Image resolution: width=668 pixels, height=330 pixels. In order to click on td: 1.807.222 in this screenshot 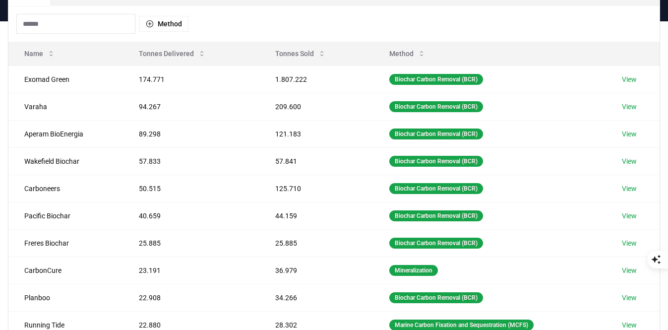, I will do `click(316, 79)`.